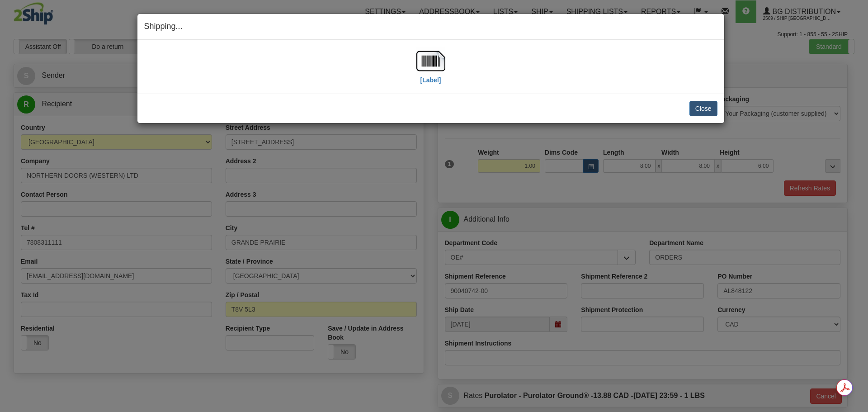  What do you see at coordinates (431, 69) in the screenshot?
I see `a: [Label]` at bounding box center [431, 69].